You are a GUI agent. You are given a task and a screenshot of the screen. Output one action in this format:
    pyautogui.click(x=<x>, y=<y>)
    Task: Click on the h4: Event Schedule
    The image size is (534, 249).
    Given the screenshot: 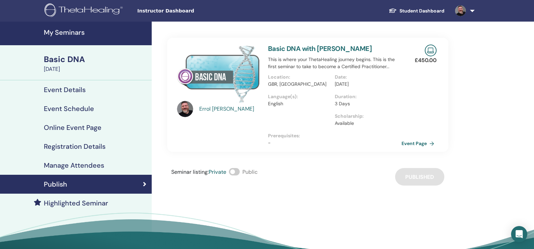 What is the action you would take?
    pyautogui.click(x=69, y=109)
    